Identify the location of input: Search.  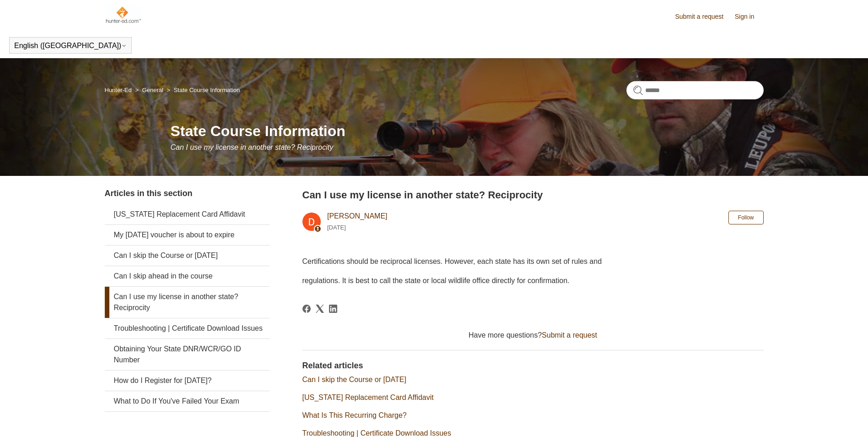
(695, 90).